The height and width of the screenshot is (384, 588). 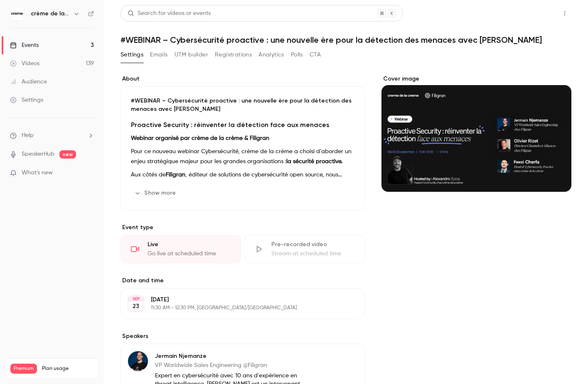 What do you see at coordinates (38, 154) in the screenshot?
I see `a: SpeakerHub` at bounding box center [38, 154].